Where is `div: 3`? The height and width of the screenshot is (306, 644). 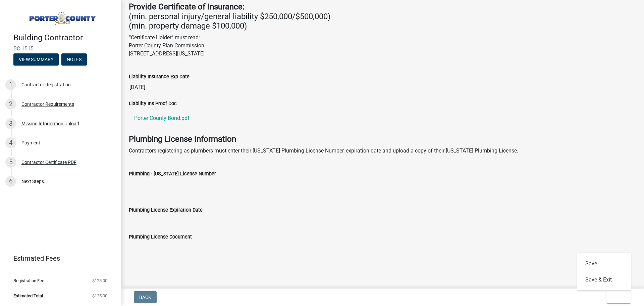
div: 3 is located at coordinates (11, 123).